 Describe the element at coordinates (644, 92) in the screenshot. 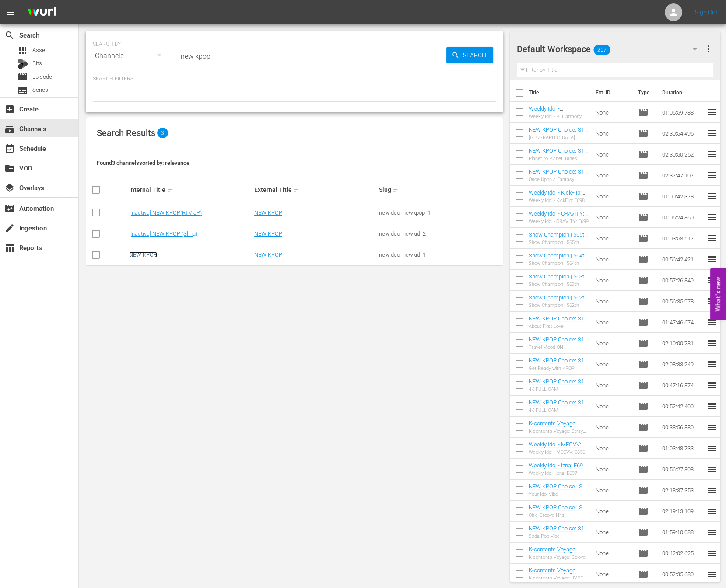

I see `th: Type` at that location.